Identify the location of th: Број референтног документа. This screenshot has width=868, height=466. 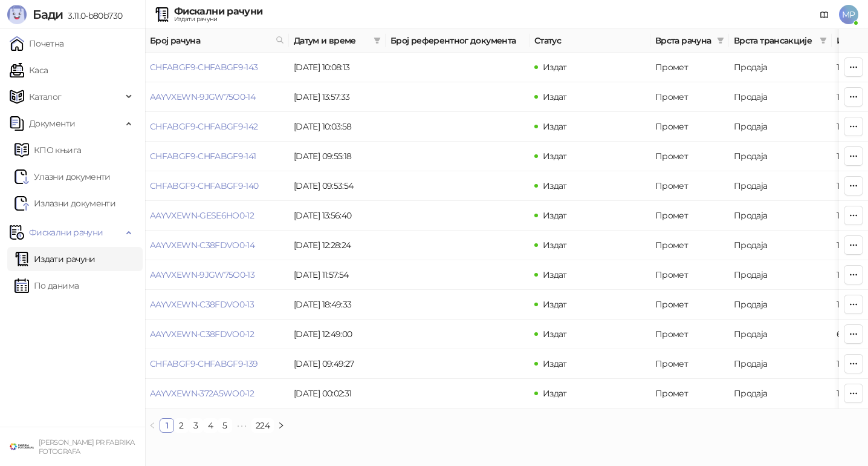
(458, 40).